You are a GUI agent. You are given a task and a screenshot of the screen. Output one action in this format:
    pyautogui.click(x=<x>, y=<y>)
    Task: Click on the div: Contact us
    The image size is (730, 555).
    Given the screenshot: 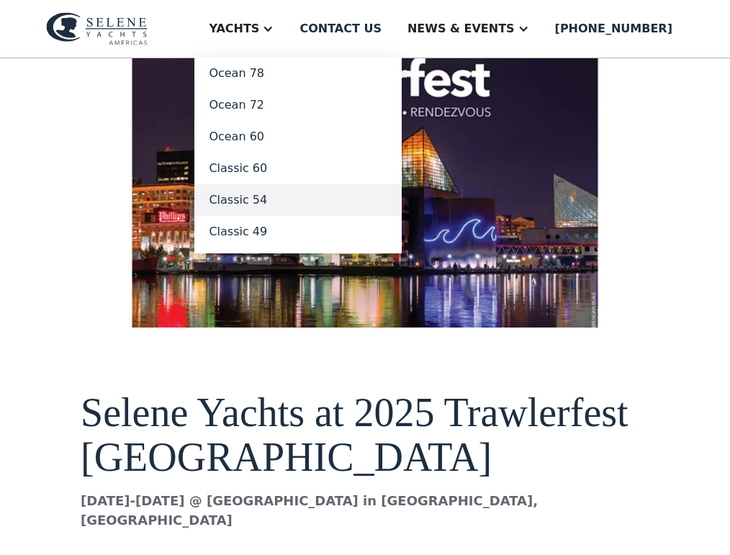 What is the action you would take?
    pyautogui.click(x=341, y=29)
    